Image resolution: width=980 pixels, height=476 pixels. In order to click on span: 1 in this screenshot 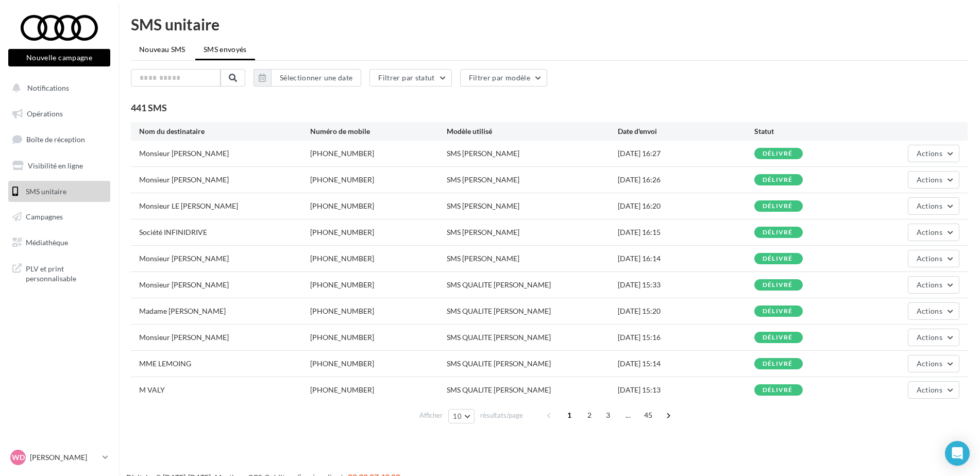, I will do `click(570, 415)`.